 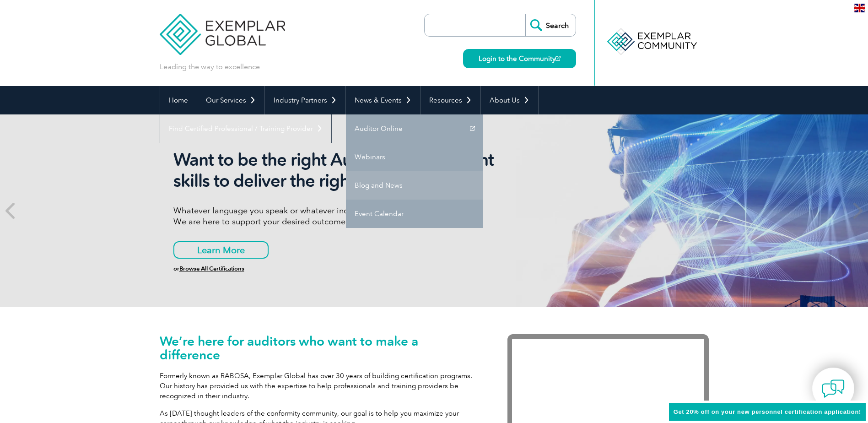 I want to click on p: Formerly known as RABQSA, Exemplar Global has over 30 years of building certification programs. O..., so click(x=320, y=386).